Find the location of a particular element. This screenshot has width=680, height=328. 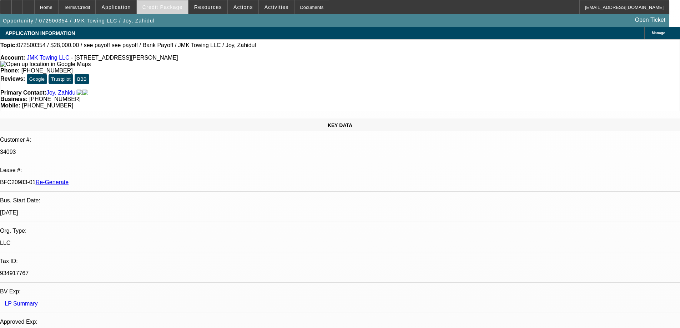

strong: Account: is located at coordinates (12, 57).